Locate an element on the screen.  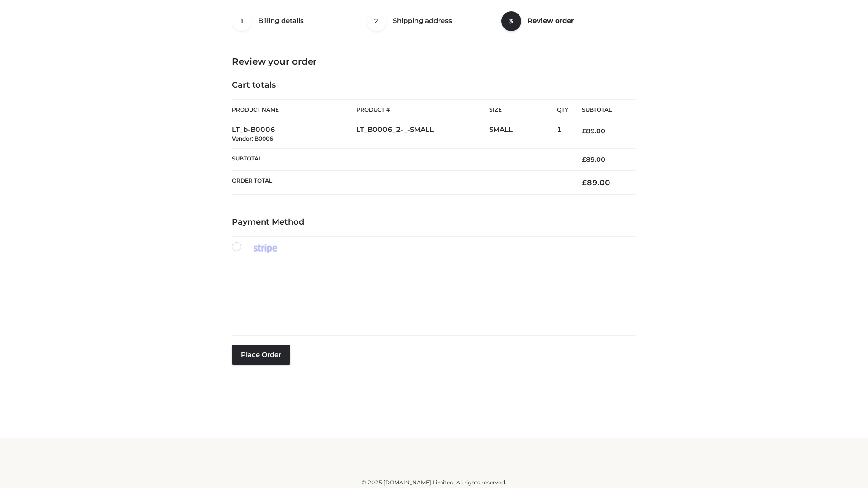
th: Product Name is located at coordinates (293, 110).